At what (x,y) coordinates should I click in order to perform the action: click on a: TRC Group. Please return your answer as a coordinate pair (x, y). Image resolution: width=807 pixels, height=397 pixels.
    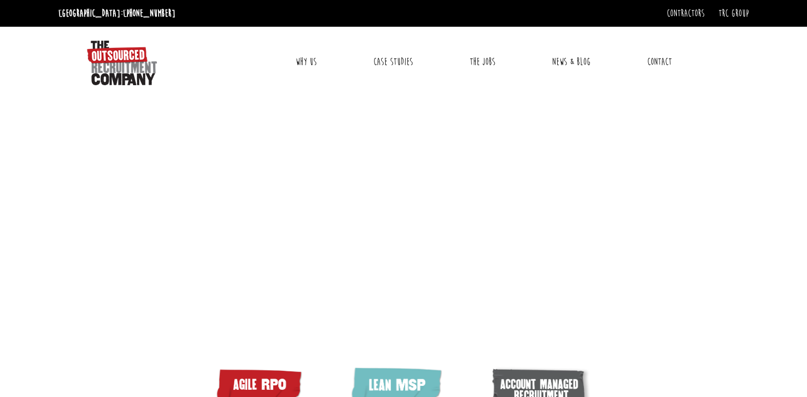
    Looking at the image, I should click on (733, 13).